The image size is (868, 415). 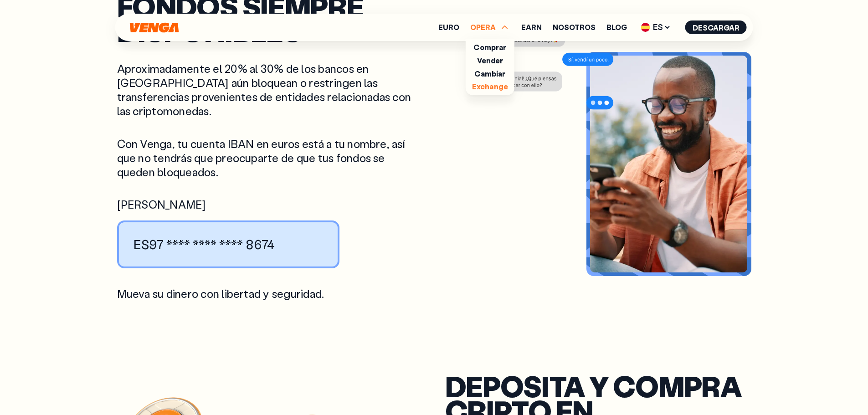 What do you see at coordinates (531, 27) in the screenshot?
I see `a: Earn` at bounding box center [531, 27].